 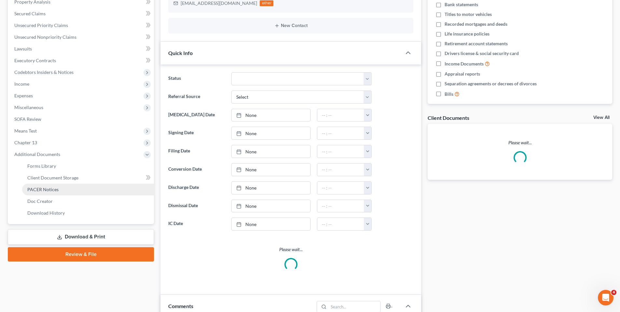 I want to click on span: Drivers license & social security card, so click(x=482, y=53).